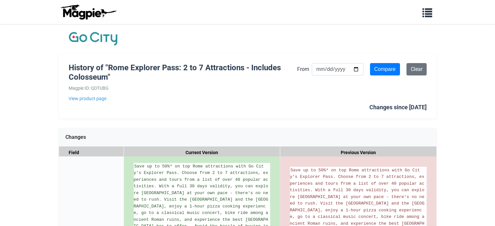  Describe the element at coordinates (202, 153) in the screenshot. I see `div: Current Version` at that location.